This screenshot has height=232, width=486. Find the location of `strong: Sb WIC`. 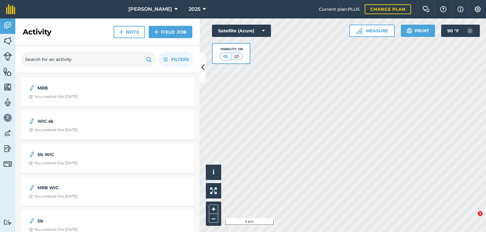

strong: Sb WIC is located at coordinates (86, 154).